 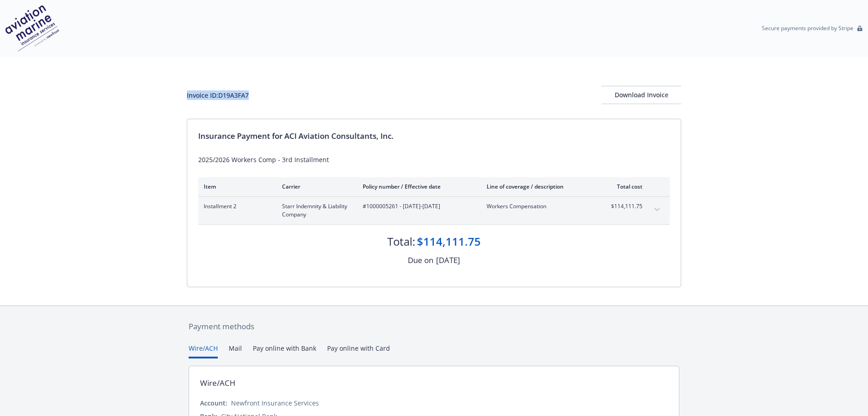 What do you see at coordinates (315, 210) in the screenshot?
I see `span: Starr Indemnity & Liability Company` at bounding box center [315, 210].